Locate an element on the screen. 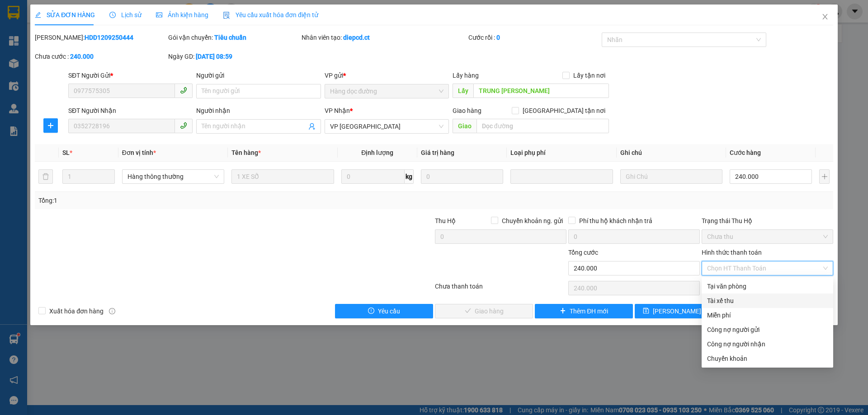  span: Đơn vị tính is located at coordinates (138, 153).